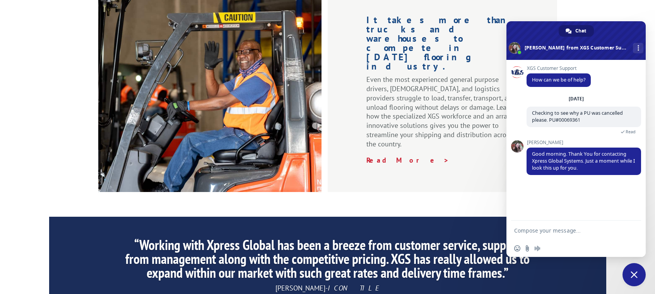 Image resolution: width=655 pixels, height=294 pixels. Describe the element at coordinates (354, 288) in the screenshot. I see `span: ICON TILE` at that location.